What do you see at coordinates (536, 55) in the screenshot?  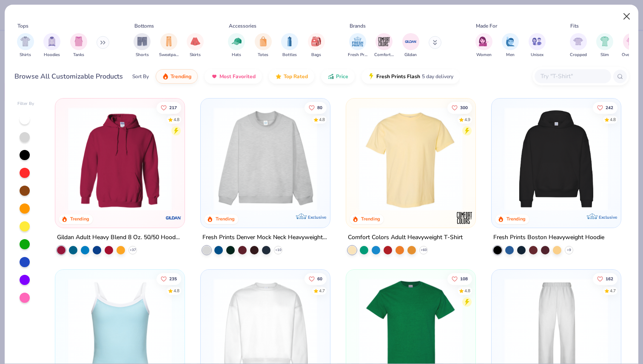 I see `span: Unisex` at bounding box center [536, 55].